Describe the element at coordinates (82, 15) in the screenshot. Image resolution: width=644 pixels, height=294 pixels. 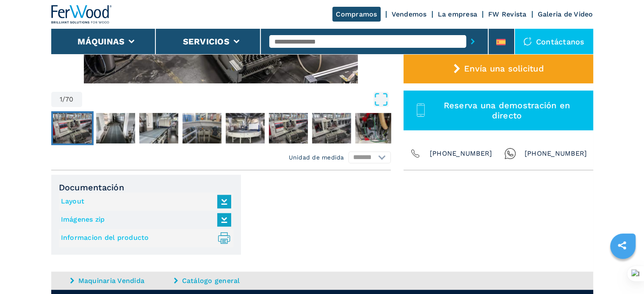
I see `img: Ferwood` at that location.